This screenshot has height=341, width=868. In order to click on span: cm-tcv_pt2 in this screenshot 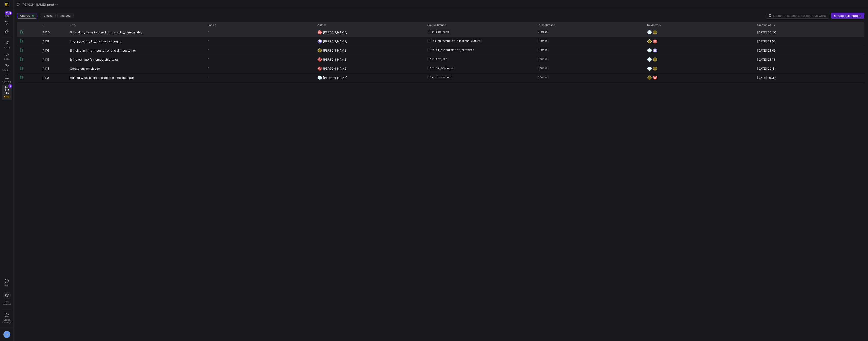, I will do `click(439, 59)`.